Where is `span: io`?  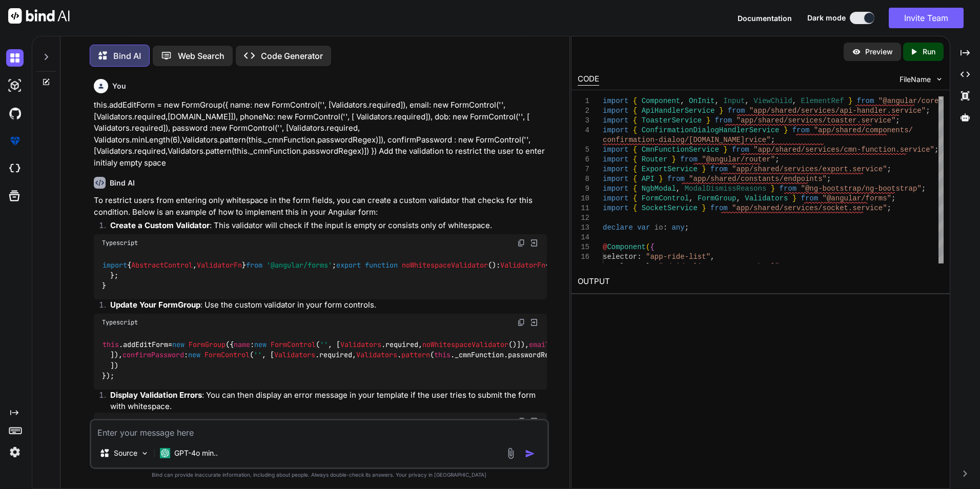
span: io is located at coordinates (659, 227).